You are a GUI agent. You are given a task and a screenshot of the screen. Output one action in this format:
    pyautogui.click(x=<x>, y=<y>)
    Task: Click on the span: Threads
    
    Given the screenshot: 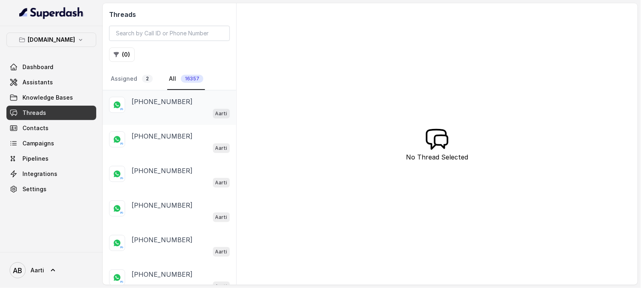 What is the action you would take?
    pyautogui.click(x=34, y=113)
    